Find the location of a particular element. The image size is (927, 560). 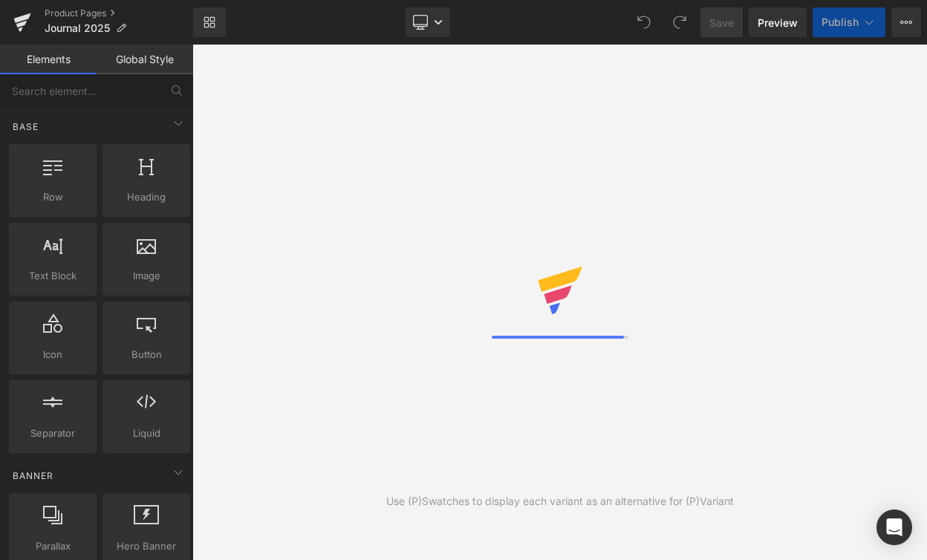

button: More is located at coordinates (906, 23).